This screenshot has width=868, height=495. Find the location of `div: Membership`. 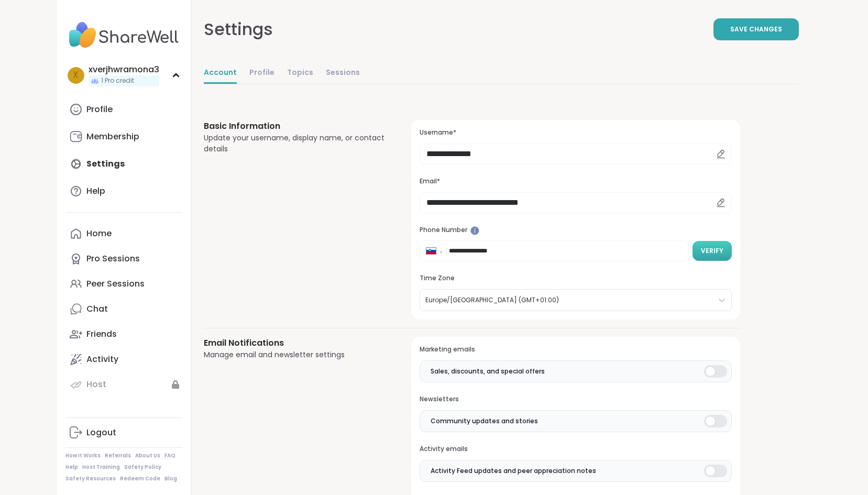

div: Membership is located at coordinates (112, 136).